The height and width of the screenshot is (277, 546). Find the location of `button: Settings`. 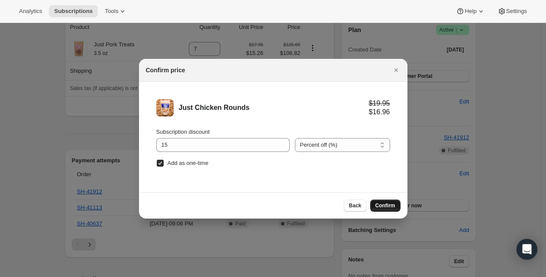

button: Settings is located at coordinates (513, 11).